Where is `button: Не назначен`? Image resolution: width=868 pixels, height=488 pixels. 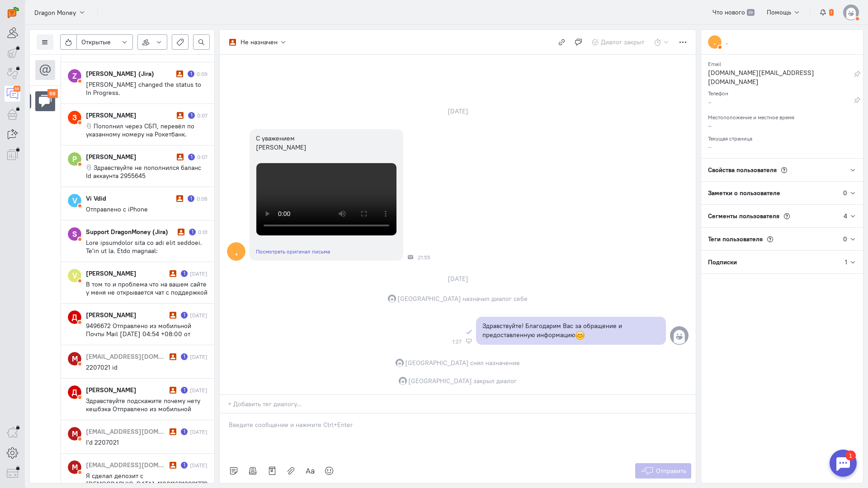
button: Не назначен is located at coordinates (258, 42).